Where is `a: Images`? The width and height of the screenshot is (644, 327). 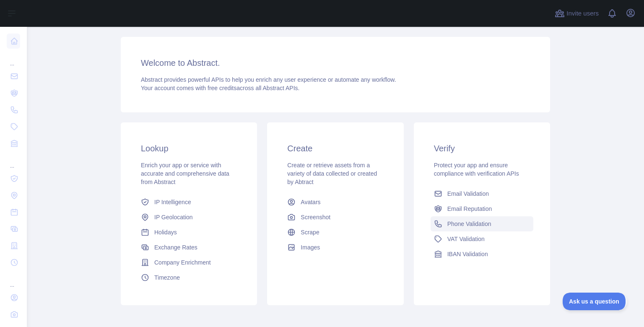 a: Images is located at coordinates (335, 248).